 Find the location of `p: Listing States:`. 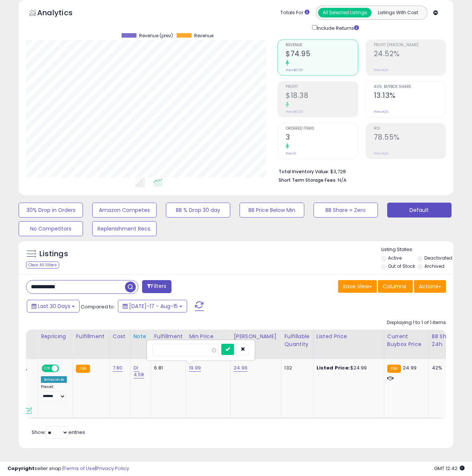

p: Listing States: is located at coordinates (417, 249).